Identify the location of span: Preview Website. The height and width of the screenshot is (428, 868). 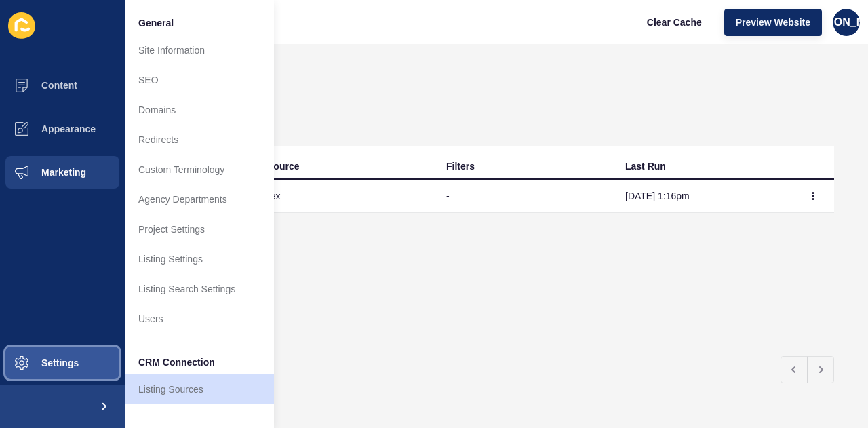
(773, 23).